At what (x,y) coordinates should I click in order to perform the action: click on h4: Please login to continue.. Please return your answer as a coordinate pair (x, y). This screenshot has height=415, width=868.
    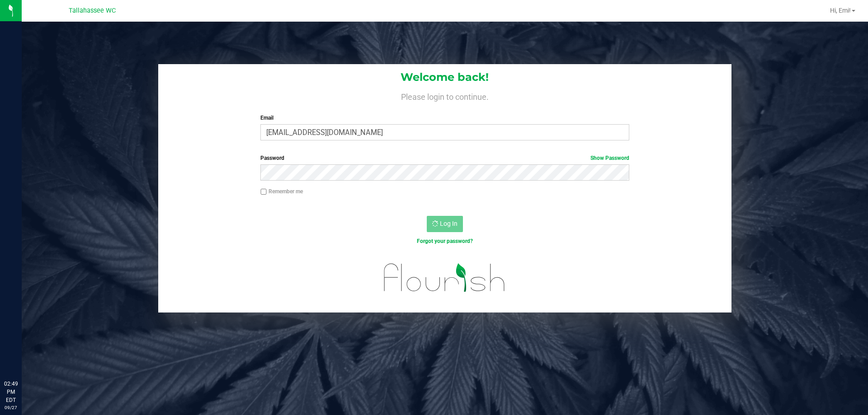
    Looking at the image, I should click on (445, 96).